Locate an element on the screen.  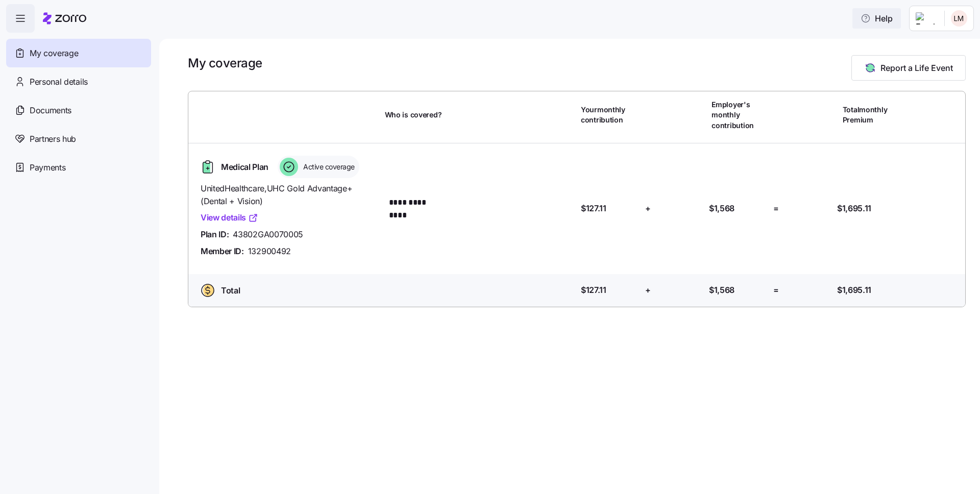
span: Total is located at coordinates (230, 290).